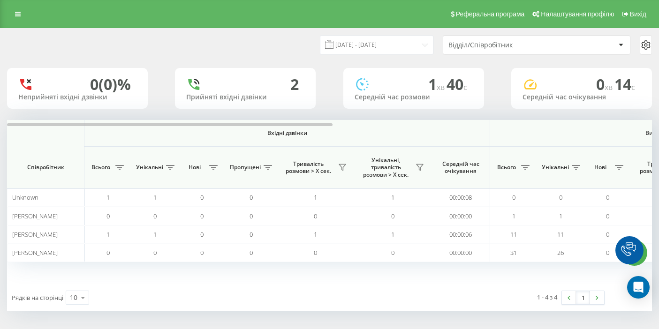  Describe the element at coordinates (504, 45) in the screenshot. I see `div: Відділ/Співробітник` at that location.